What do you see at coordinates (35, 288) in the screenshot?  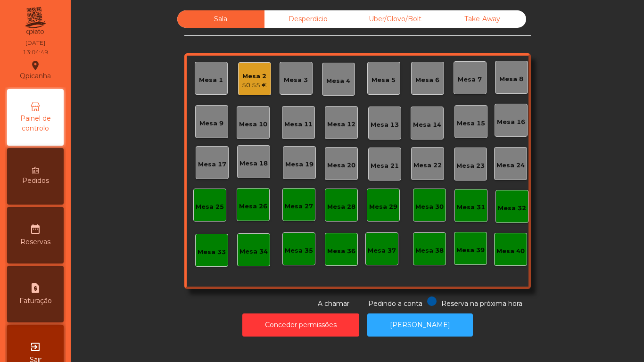 I see `i: request_page` at bounding box center [35, 288].